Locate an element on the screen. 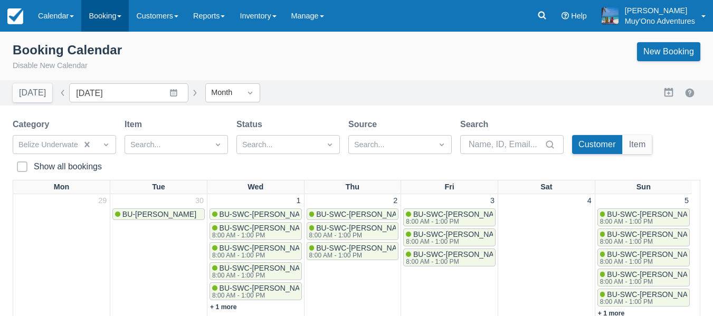 The image size is (713, 316). a: 2 is located at coordinates (395, 201).